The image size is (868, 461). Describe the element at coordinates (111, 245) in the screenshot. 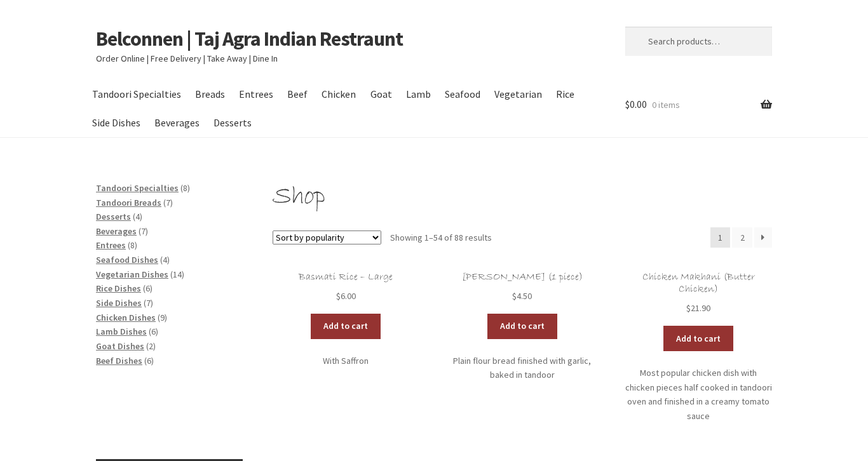

I see `span: Entrees` at that location.